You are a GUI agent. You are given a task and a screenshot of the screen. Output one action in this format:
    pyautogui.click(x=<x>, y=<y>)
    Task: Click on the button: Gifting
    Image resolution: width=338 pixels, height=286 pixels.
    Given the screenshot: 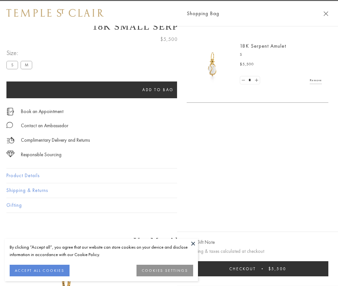 What is the action you would take?
    pyautogui.click(x=169, y=205)
    